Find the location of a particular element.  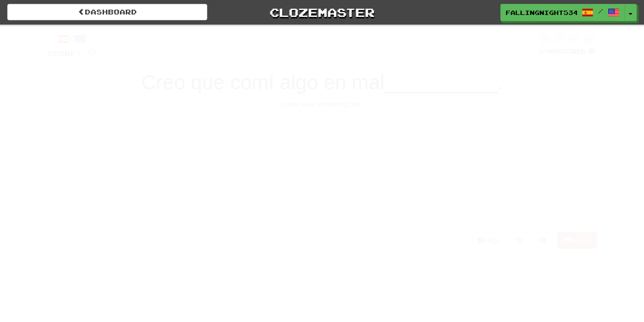

div: Mastered is located at coordinates (567, 52).